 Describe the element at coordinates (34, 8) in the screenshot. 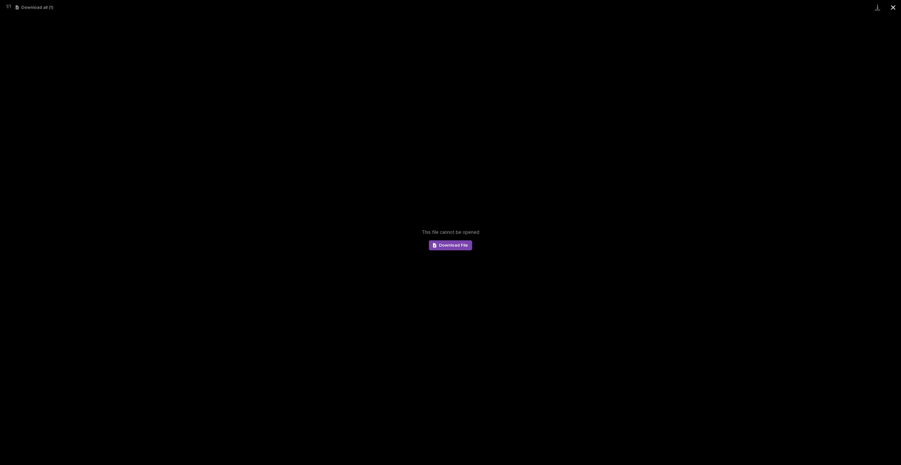

I see `button: Download all (1)` at that location.